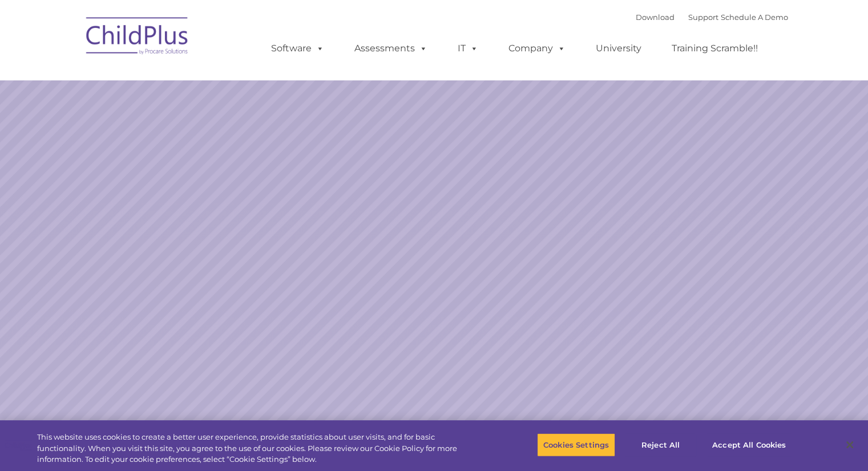 The image size is (868, 471). What do you see at coordinates (850, 445) in the screenshot?
I see `button: Close` at bounding box center [850, 445].